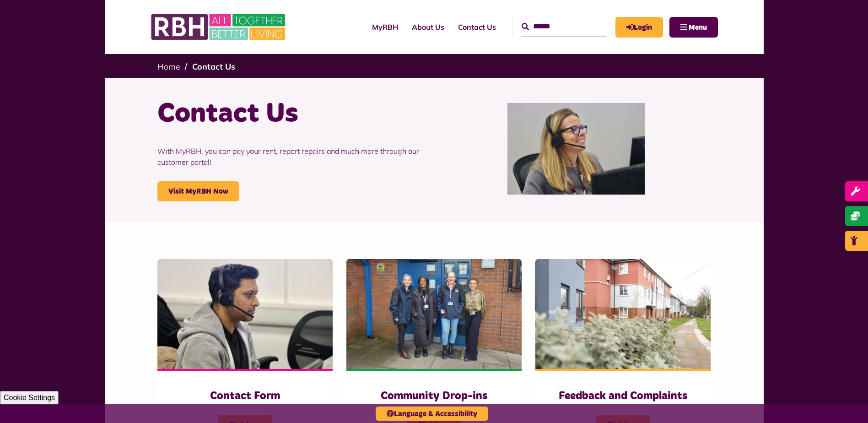 The image size is (868, 423). What do you see at coordinates (698, 27) in the screenshot?
I see `span: Menu` at bounding box center [698, 27].